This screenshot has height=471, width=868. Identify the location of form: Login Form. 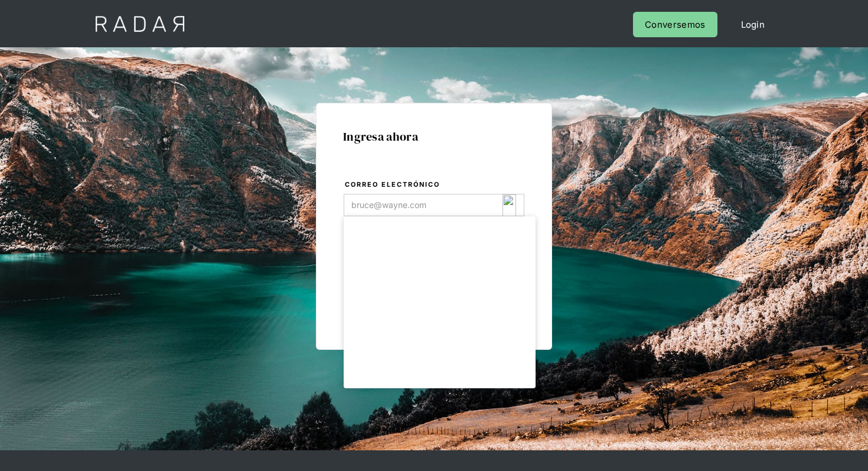
(434, 251).